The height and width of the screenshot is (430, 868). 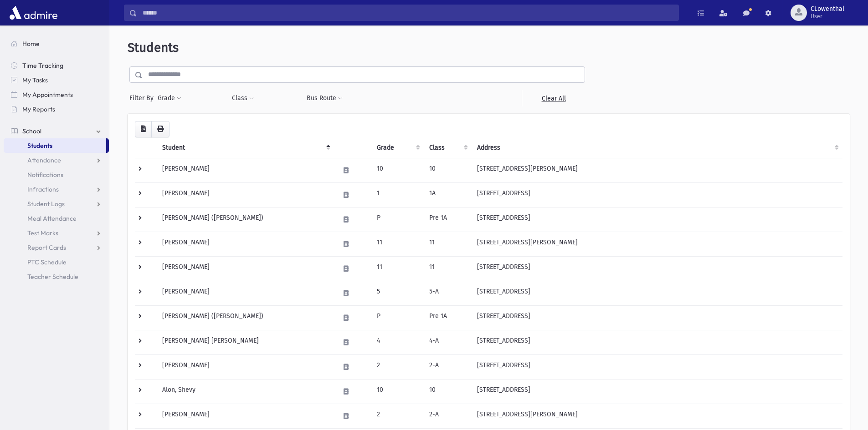 I want to click on a: My Appointments, so click(x=56, y=94).